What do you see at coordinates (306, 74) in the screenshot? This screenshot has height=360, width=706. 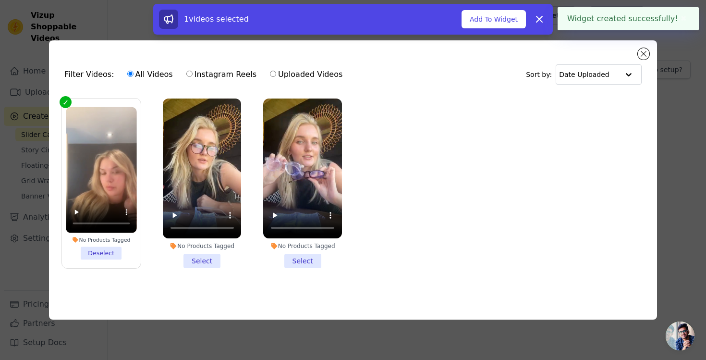 I see `label: Uploaded Videos` at bounding box center [306, 74].